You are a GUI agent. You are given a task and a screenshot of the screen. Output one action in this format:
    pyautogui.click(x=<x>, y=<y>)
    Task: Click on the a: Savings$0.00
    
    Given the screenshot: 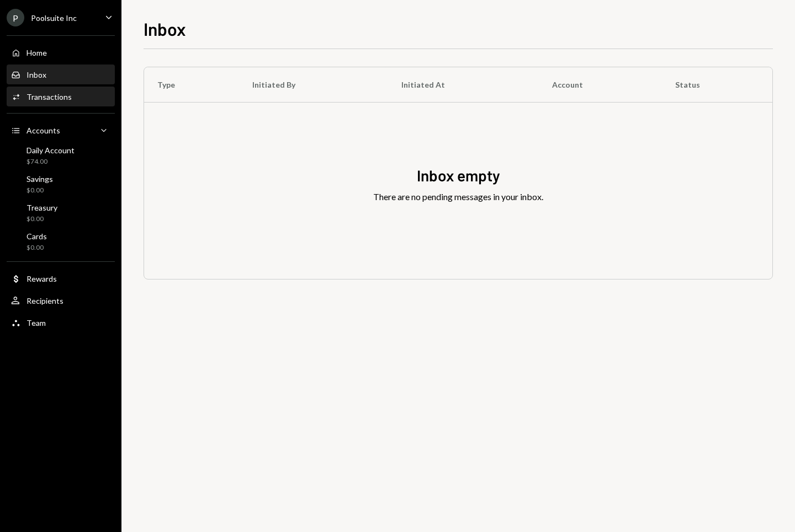 What is the action you would take?
    pyautogui.click(x=60, y=184)
    